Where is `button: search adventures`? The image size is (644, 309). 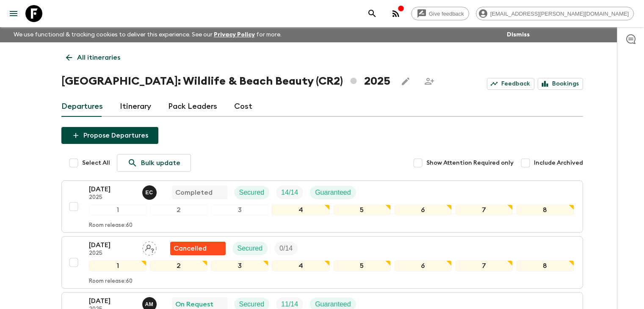 button: search adventures is located at coordinates (372, 14).